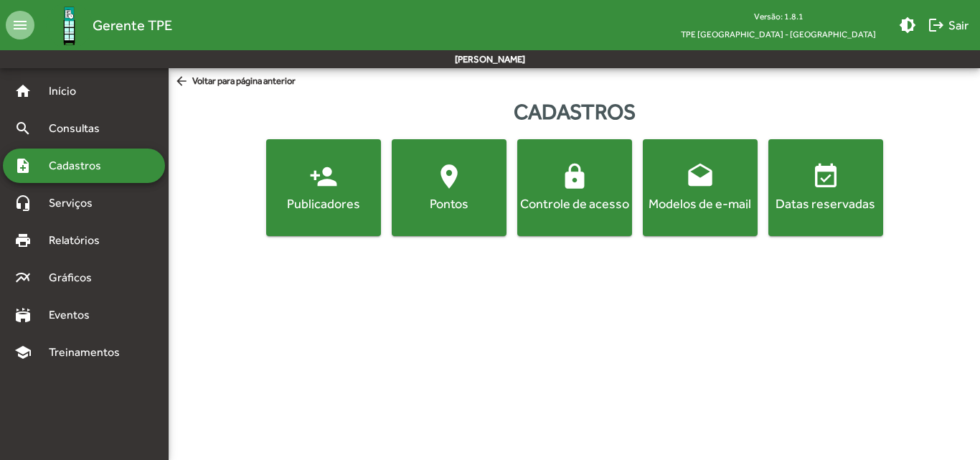 The height and width of the screenshot is (460, 980). Describe the element at coordinates (825, 176) in the screenshot. I see `mat-icon: event_available` at that location.